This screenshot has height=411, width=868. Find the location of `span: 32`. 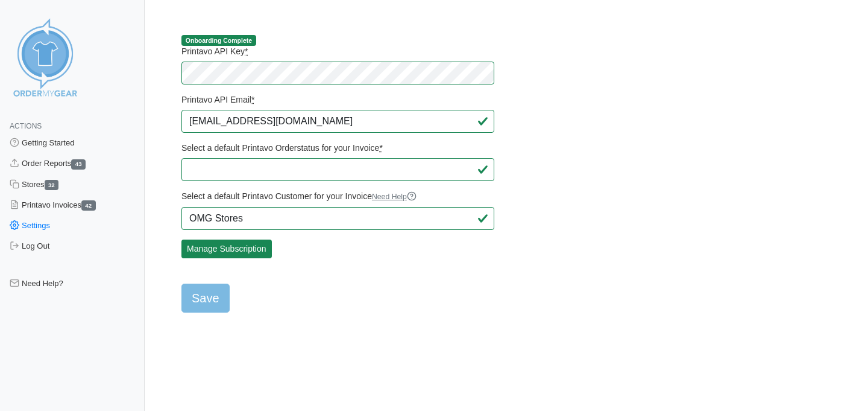

span: 32 is located at coordinates (52, 184).